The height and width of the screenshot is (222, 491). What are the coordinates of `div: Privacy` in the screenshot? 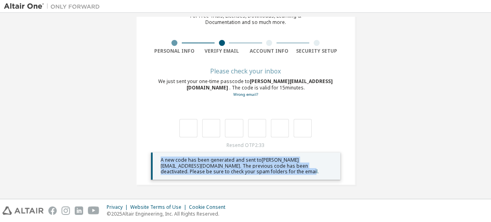 It's located at (118, 207).